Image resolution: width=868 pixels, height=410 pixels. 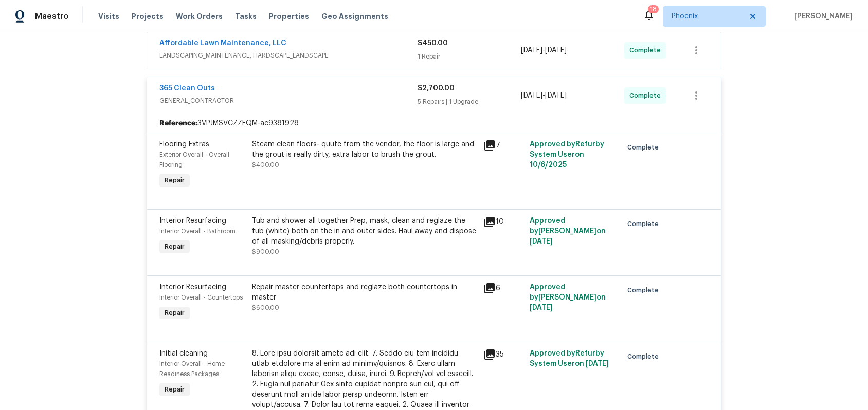 What do you see at coordinates (432, 43) in the screenshot?
I see `span: $450.00` at bounding box center [432, 43].